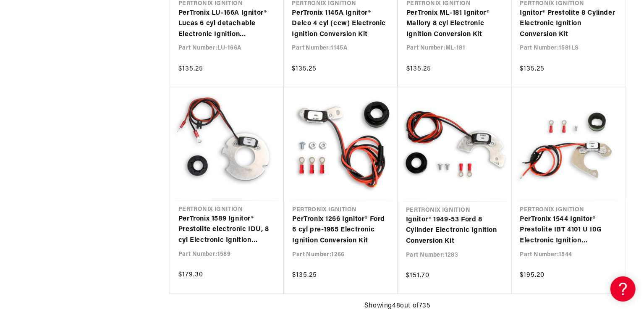 This screenshot has height=310, width=644. Describe the element at coordinates (341, 230) in the screenshot. I see `a: PerTronix 1266 Ignitor® Ford 6 cyl pre-1965 Electronic Ignition Conversion Kit` at that location.